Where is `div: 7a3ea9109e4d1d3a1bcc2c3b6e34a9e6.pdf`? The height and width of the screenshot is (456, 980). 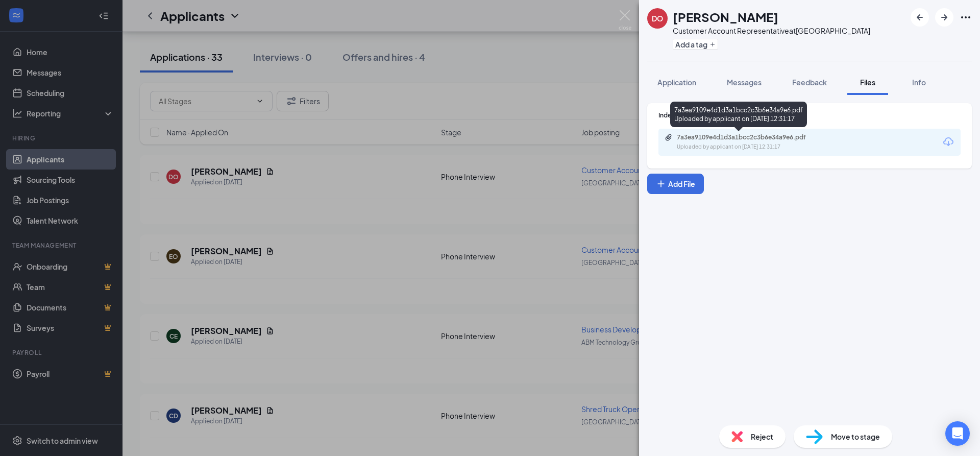 div: 7a3ea9109e4d1d3a1bcc2c3b6e34a9e6.pdf is located at coordinates (749, 138).